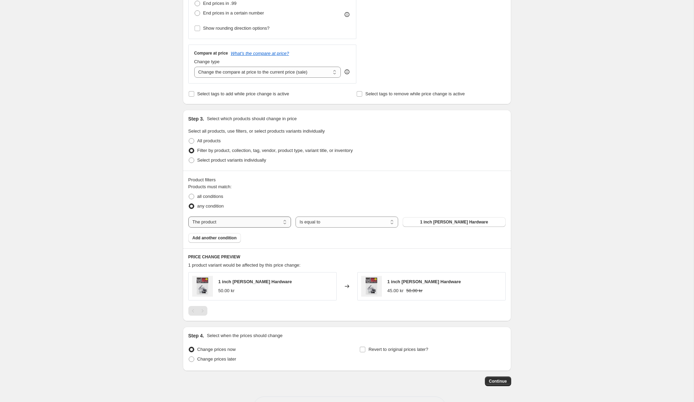  What do you see at coordinates (210, 206) in the screenshot?
I see `span: any condition` at bounding box center [210, 206].